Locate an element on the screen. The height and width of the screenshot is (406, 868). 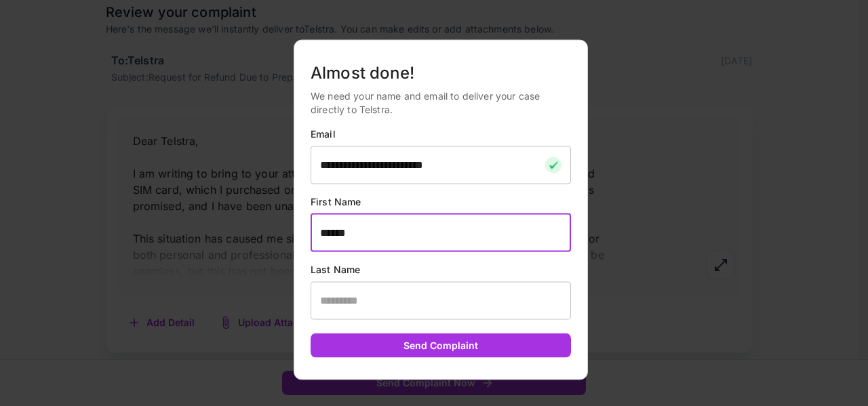
h5: Almost done! is located at coordinates (441, 73).